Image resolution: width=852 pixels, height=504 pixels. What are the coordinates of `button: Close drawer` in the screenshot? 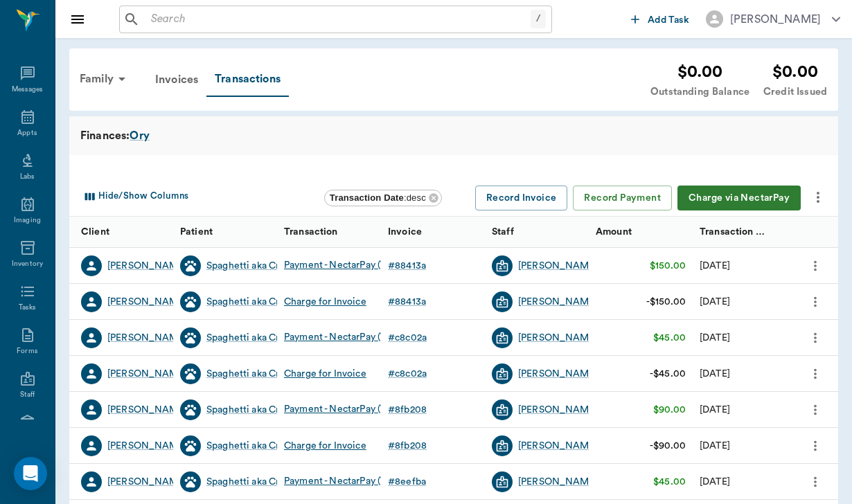 It's located at (78, 19).